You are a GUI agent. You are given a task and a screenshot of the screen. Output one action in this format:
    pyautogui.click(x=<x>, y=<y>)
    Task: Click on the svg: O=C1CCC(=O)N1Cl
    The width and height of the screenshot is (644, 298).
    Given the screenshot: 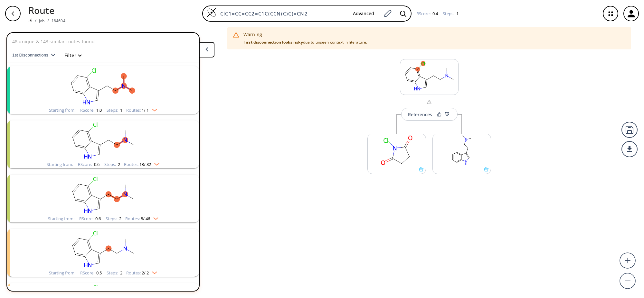 What is the action you would take?
    pyautogui.click(x=397, y=150)
    